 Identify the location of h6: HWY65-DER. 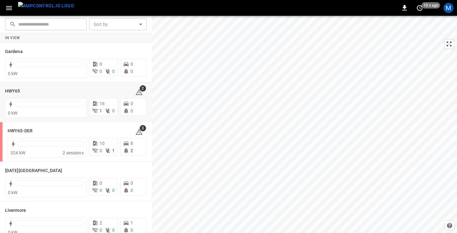
(20, 131).